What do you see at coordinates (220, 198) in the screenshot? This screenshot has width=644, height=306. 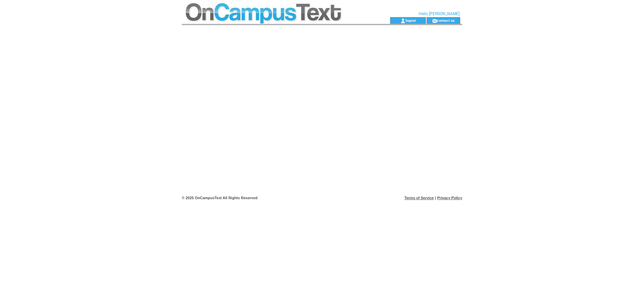 I see `span: © 2025 OnCampusText All Rights Reserved` at bounding box center [220, 198].